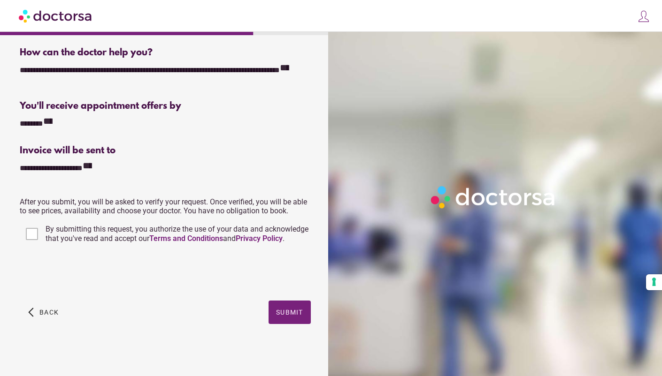 Image resolution: width=662 pixels, height=376 pixels. What do you see at coordinates (186, 238) in the screenshot?
I see `a: Terms and Conditions` at bounding box center [186, 238].